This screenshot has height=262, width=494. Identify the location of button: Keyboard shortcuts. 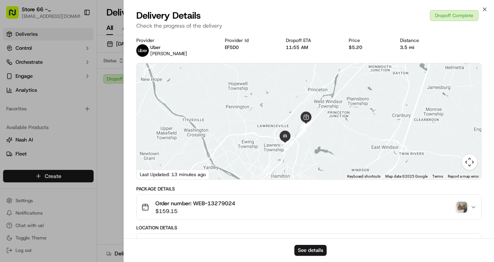
(364, 176).